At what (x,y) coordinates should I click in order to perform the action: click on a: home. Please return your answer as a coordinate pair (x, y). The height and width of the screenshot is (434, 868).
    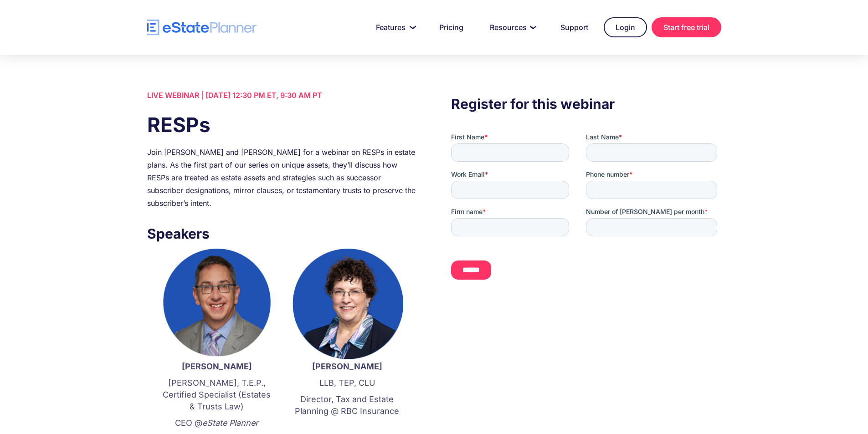
    Looking at the image, I should click on (202, 27).